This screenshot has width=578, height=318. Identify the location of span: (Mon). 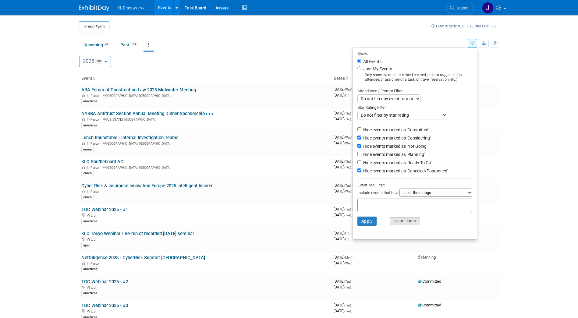
(348, 257).